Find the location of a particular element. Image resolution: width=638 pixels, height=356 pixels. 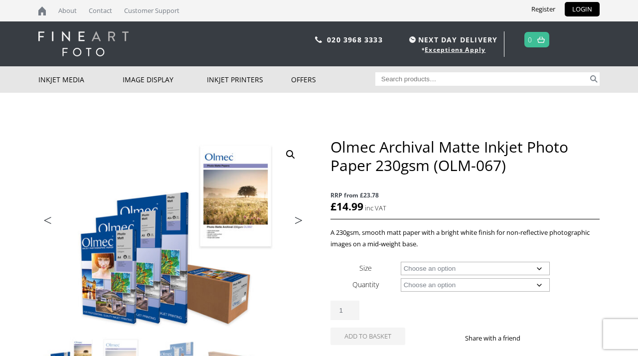

a: Offers is located at coordinates (333, 79).